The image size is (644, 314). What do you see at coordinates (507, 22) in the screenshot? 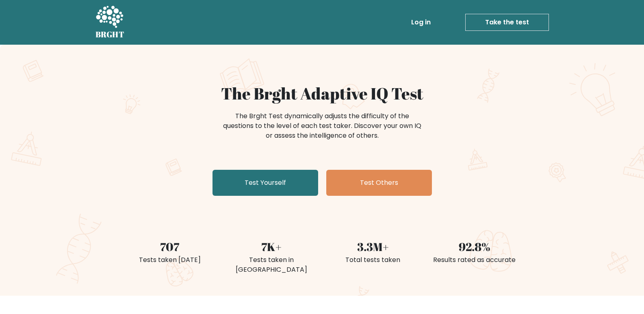
I see `a: Take the test` at bounding box center [507, 22].